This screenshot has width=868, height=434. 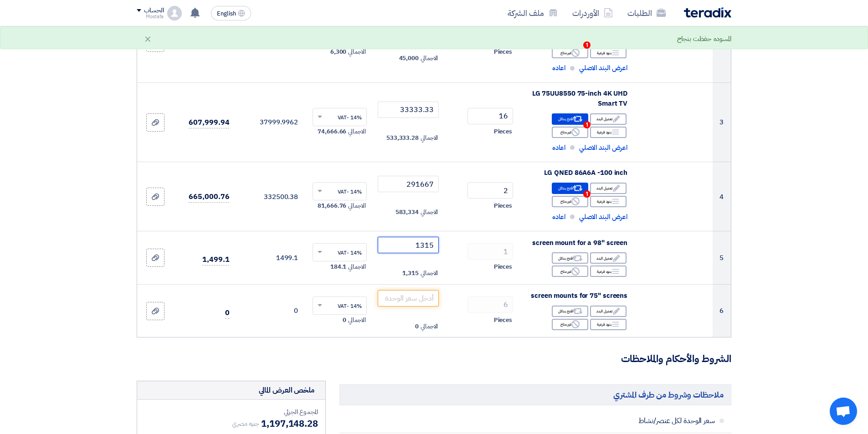 I want to click on span: 74,666.66, so click(x=331, y=131).